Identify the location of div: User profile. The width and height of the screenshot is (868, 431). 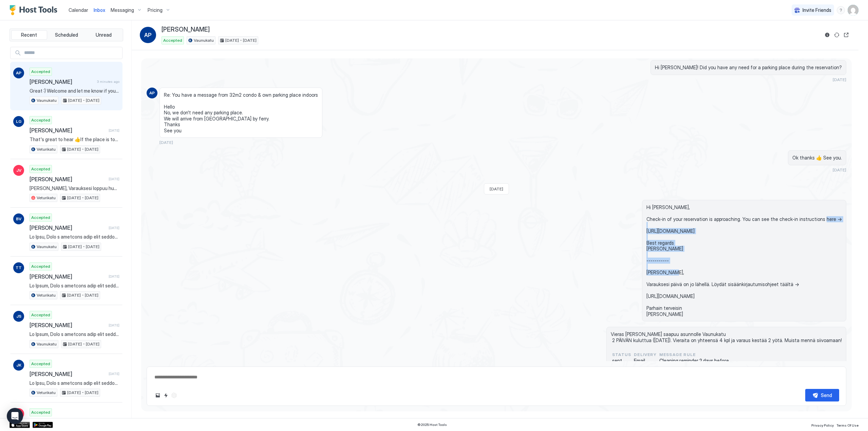
(853, 10).